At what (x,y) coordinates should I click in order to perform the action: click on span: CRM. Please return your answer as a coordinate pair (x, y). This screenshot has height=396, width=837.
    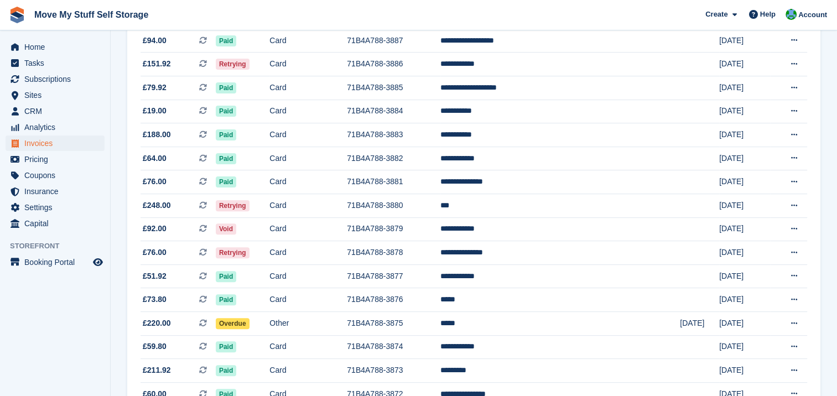
    Looking at the image, I should click on (58, 111).